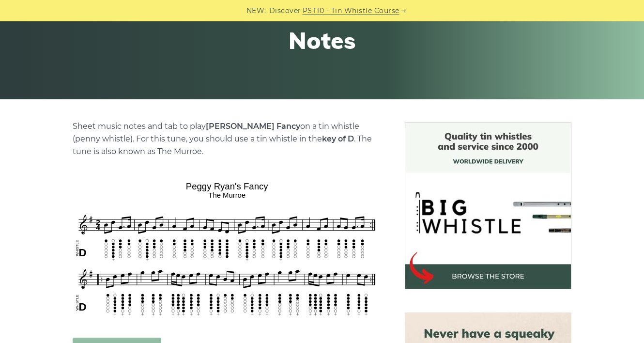  Describe the element at coordinates (338, 139) in the screenshot. I see `strong: key of D` at that location.